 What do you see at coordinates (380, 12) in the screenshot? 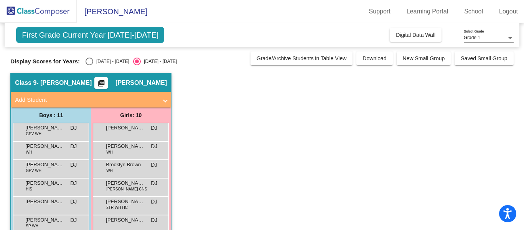
I see `a: Support` at bounding box center [380, 12].